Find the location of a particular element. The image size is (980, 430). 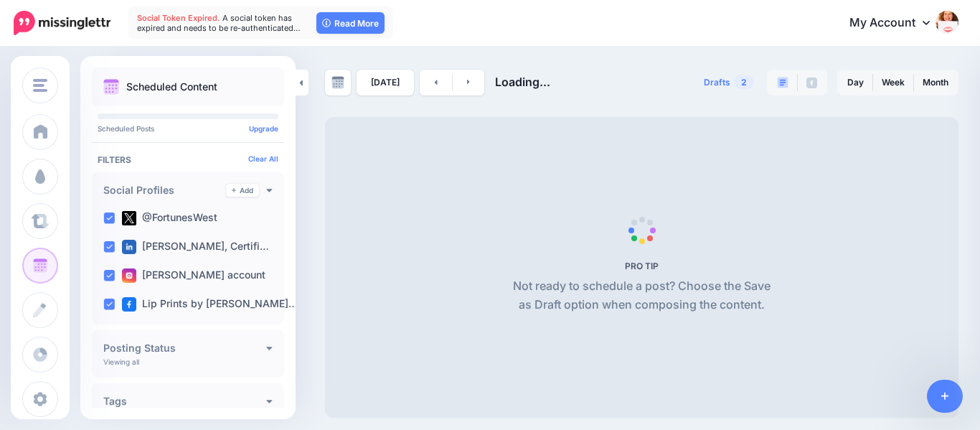

span: A social token has expired and needs to be re-authenticated… is located at coordinates (219, 23).